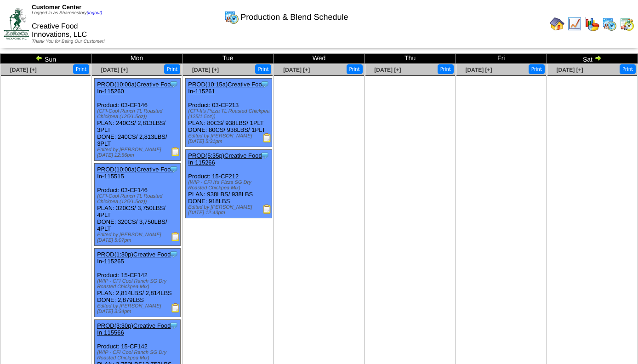 Image resolution: width=638 pixels, height=364 pixels. What do you see at coordinates (138, 204) in the screenshot?
I see `div: Product: 03-CF146 PLAN: 320CS / 3,750LBS / 4PLT DONE: 320CS / 3,750LBS / 4PLT` at bounding box center [138, 204].